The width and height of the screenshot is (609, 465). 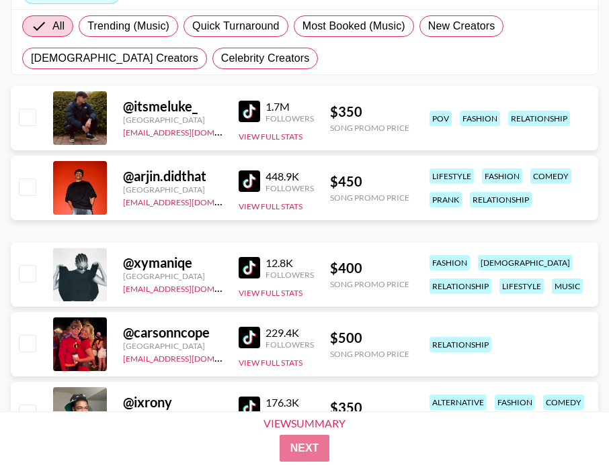 What do you see at coordinates (369, 268) in the screenshot?
I see `div: $ 400` at bounding box center [369, 268].